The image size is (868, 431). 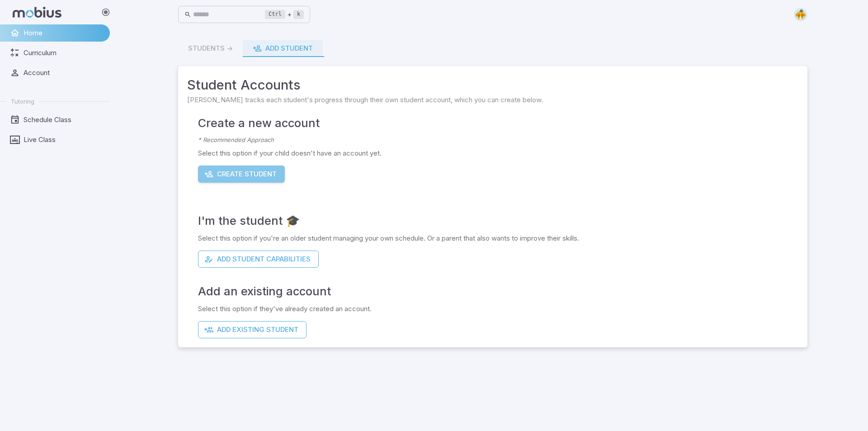 I want to click on img: semi-circle.svg, so click(x=801, y=15).